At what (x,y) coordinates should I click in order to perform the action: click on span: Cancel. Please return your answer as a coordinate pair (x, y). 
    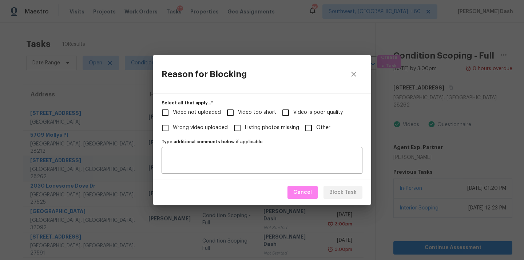
    Looking at the image, I should click on (303, 193).